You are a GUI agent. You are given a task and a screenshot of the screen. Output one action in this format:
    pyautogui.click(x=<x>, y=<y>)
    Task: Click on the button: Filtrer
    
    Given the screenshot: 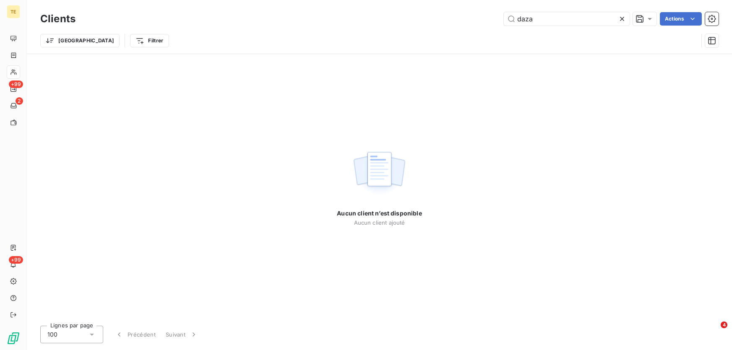 What is the action you would take?
    pyautogui.click(x=149, y=41)
    